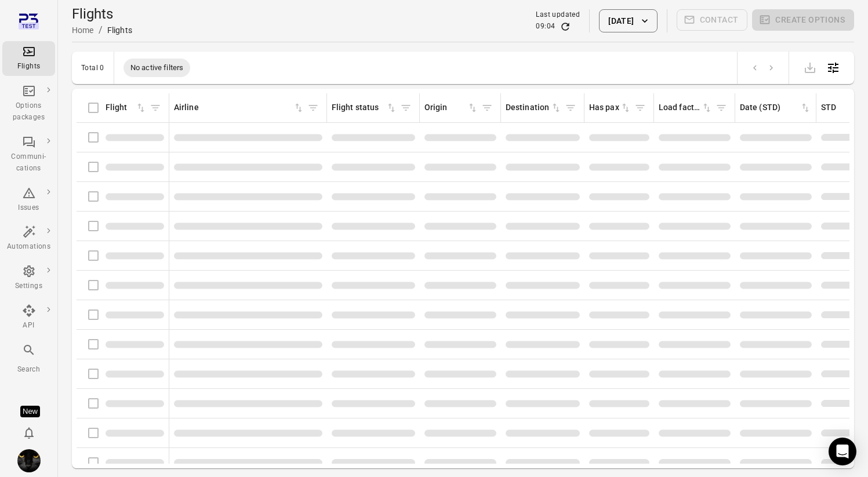 The image size is (868, 477). What do you see at coordinates (102, 14) in the screenshot?
I see `h1: Flights` at bounding box center [102, 14].